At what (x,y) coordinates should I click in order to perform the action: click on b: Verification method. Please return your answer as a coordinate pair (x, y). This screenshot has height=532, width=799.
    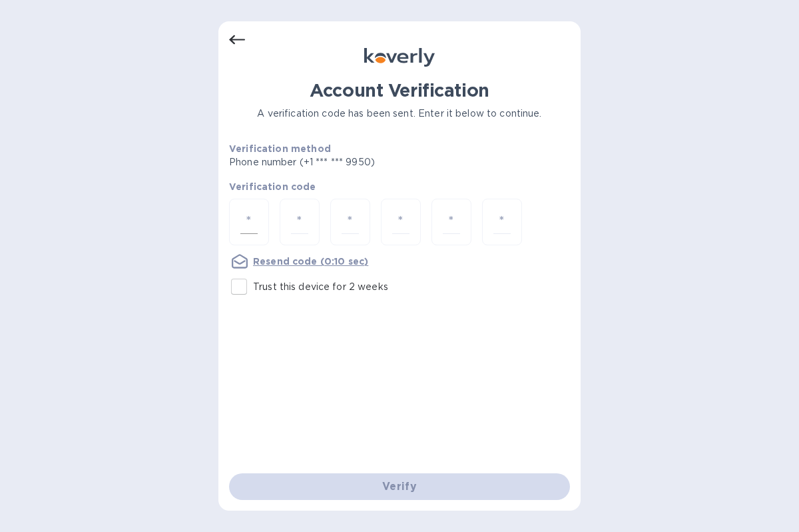
    Looking at the image, I should click on (280, 148).